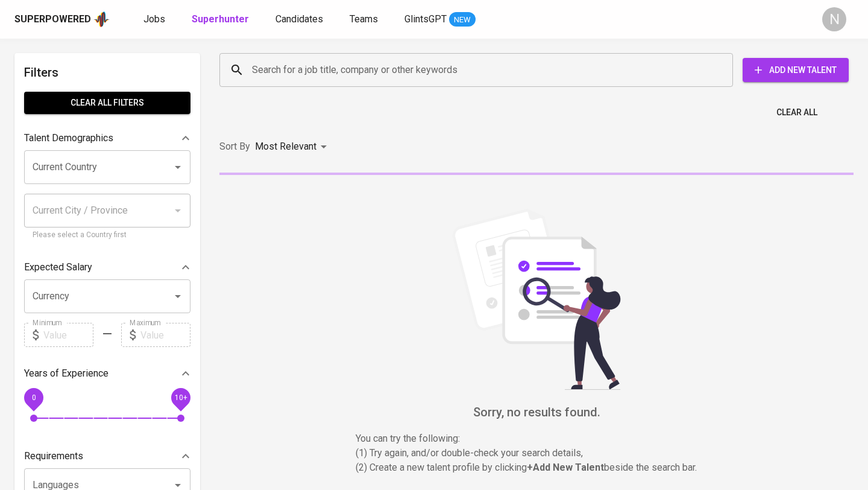 Image resolution: width=868 pixels, height=490 pixels. Describe the element at coordinates (68, 138) in the screenshot. I see `p: Talent Demographics` at that location.